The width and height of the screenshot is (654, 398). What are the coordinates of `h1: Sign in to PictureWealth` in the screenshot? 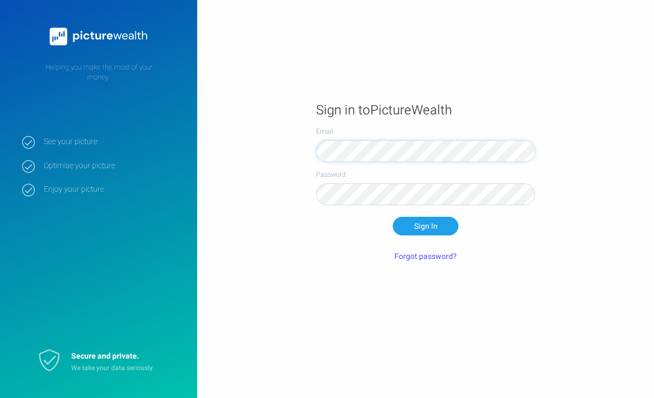 It's located at (426, 110).